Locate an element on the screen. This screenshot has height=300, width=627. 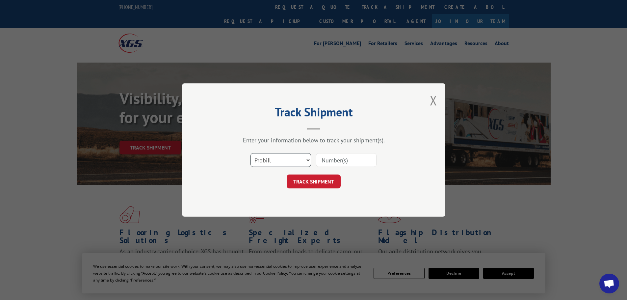
button: TRACK SHIPMENT is located at coordinates (314, 181).